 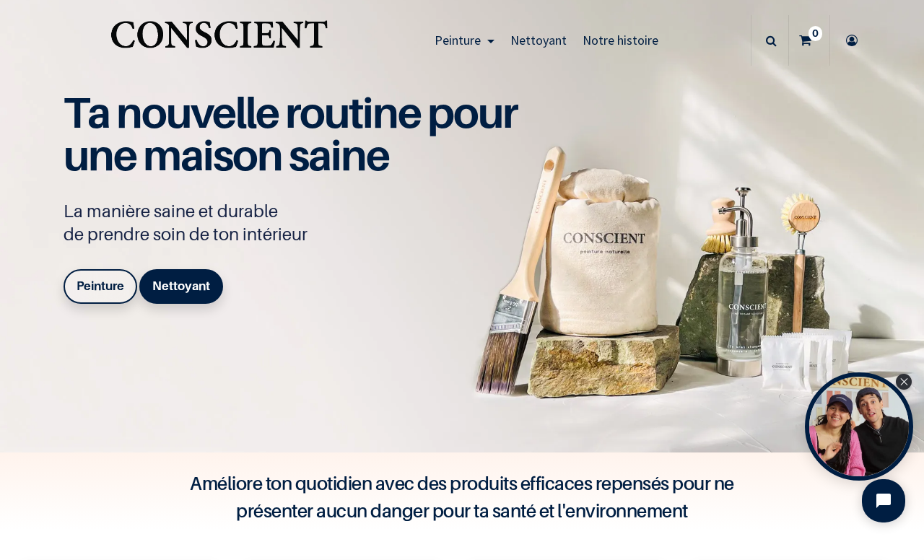 I want to click on a: 0, so click(x=809, y=41).